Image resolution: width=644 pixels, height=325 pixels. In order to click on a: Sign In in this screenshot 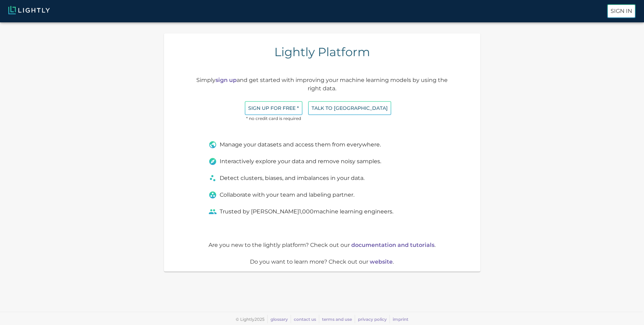, I will do `click(622, 12)`.